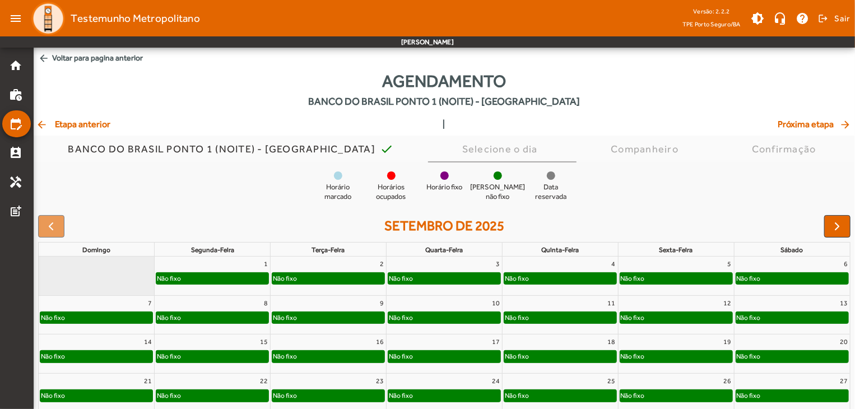 The height and width of the screenshot is (409, 855). I want to click on a: Testemunho Metropolitano, so click(113, 18).